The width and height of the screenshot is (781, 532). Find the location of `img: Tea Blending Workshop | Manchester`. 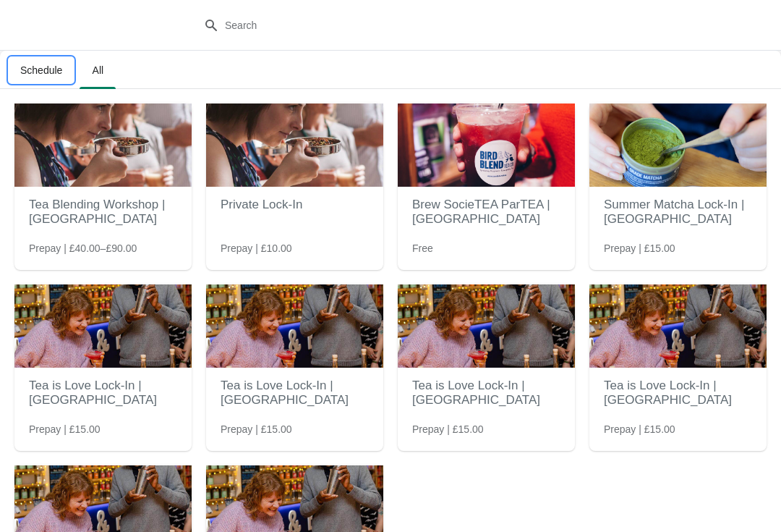

img: Tea Blending Workshop | Manchester is located at coordinates (103, 145).